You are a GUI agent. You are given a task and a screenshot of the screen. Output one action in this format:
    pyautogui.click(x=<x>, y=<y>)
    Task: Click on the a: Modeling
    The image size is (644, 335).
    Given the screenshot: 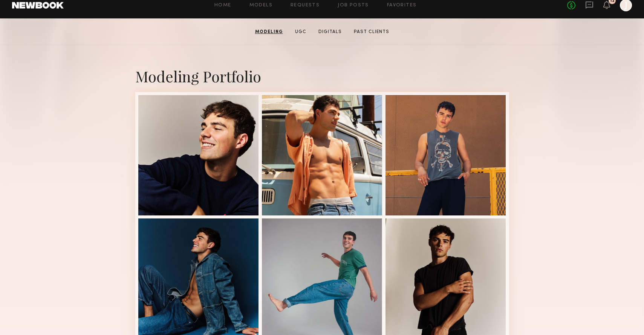 What is the action you would take?
    pyautogui.click(x=269, y=32)
    